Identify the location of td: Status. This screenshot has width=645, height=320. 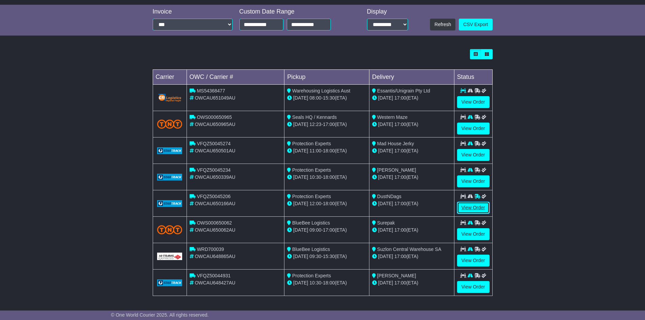
(473, 77).